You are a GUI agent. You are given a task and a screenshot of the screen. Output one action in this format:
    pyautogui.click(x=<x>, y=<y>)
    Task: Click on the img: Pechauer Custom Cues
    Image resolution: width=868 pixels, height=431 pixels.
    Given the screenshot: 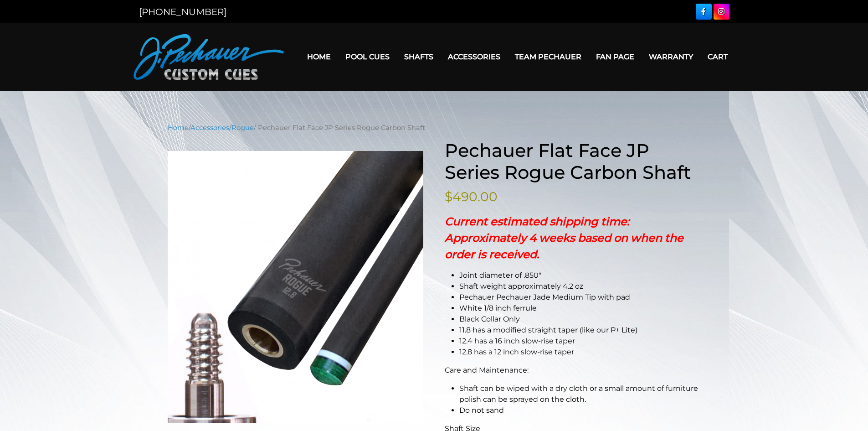 What is the action you would take?
    pyautogui.click(x=209, y=57)
    